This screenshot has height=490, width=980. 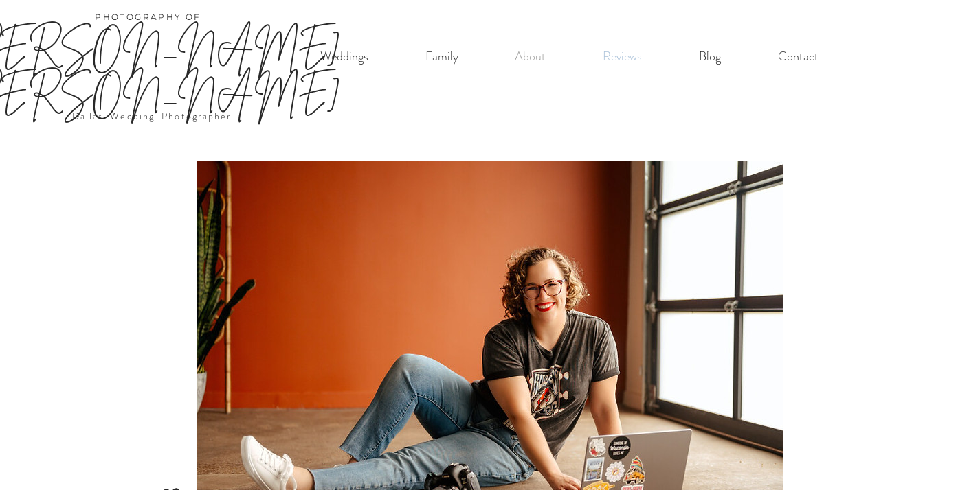 I want to click on a: Reviews, so click(x=622, y=56).